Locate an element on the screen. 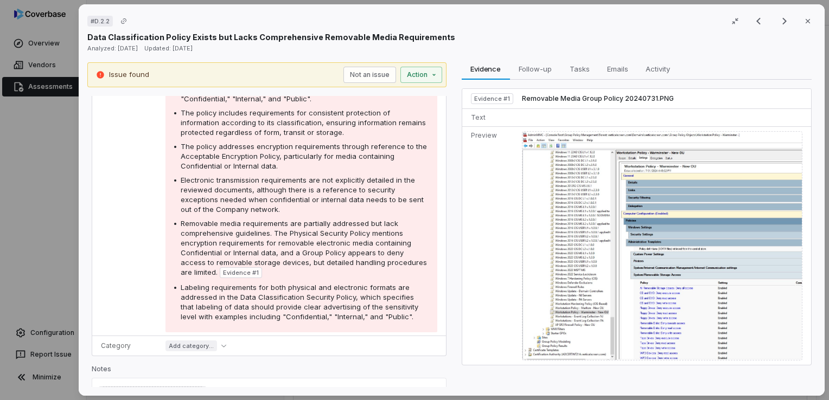 The height and width of the screenshot is (400, 829). p: Issue found is located at coordinates (129, 75).